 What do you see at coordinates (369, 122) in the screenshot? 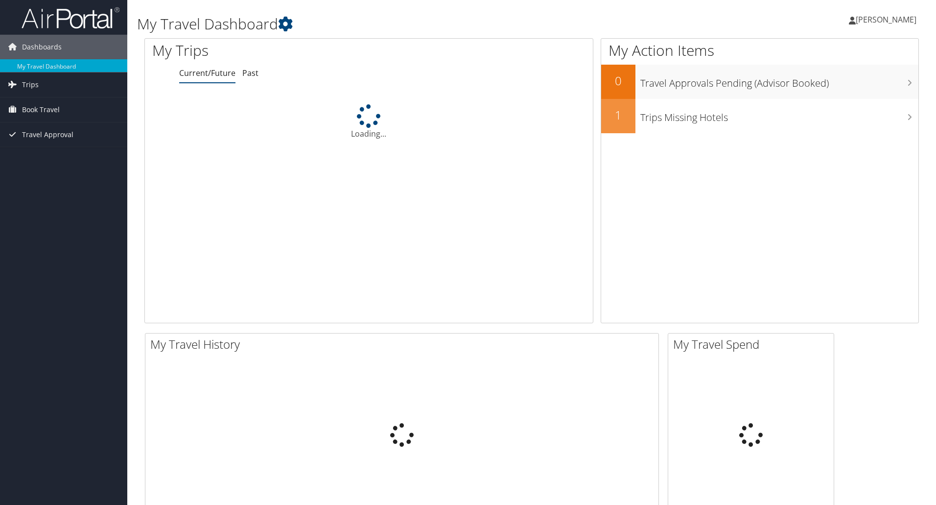
I see `div: Loading...` at bounding box center [369, 122].